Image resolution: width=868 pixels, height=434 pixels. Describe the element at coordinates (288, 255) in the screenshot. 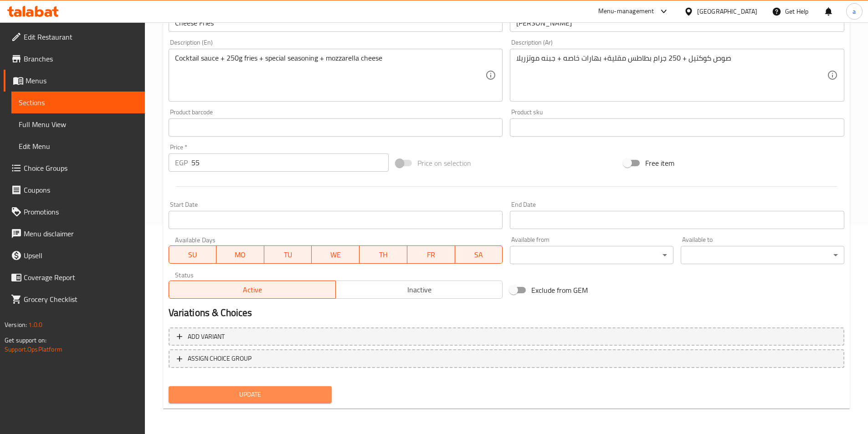

I see `button: TU` at that location.